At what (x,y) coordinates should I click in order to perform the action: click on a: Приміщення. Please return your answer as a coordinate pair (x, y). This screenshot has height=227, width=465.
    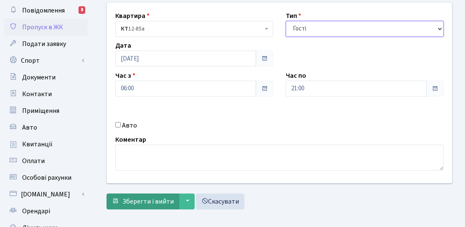
    Looking at the image, I should click on (46, 111).